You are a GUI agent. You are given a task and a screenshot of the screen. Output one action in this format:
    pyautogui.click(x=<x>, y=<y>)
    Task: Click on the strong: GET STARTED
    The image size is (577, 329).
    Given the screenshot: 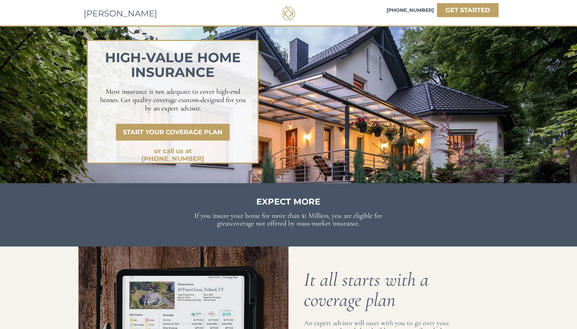 What is the action you would take?
    pyautogui.click(x=468, y=10)
    